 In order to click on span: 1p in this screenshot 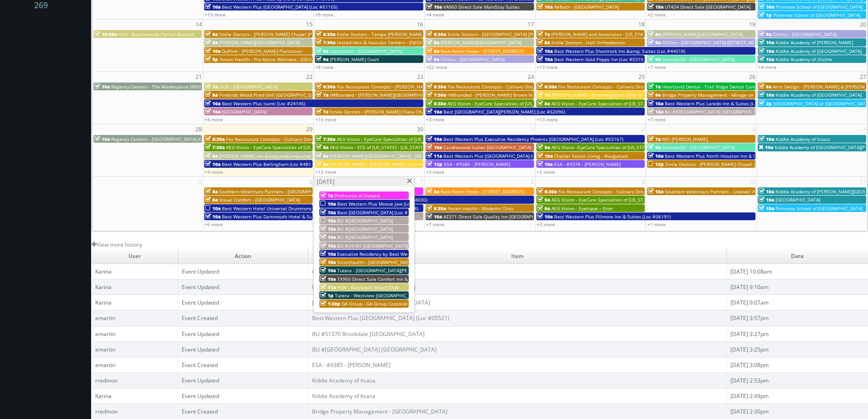, I will do `click(327, 296)`.